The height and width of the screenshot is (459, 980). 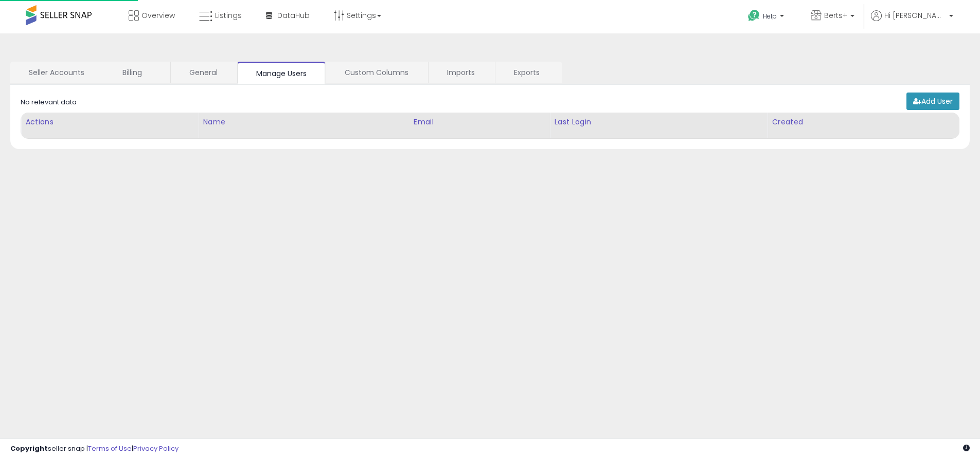 I want to click on span: Berts+, so click(x=835, y=15).